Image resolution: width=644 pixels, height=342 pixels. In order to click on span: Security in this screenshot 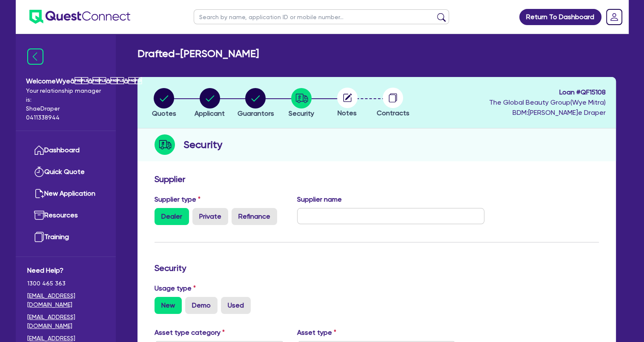, I will do `click(301, 113)`.